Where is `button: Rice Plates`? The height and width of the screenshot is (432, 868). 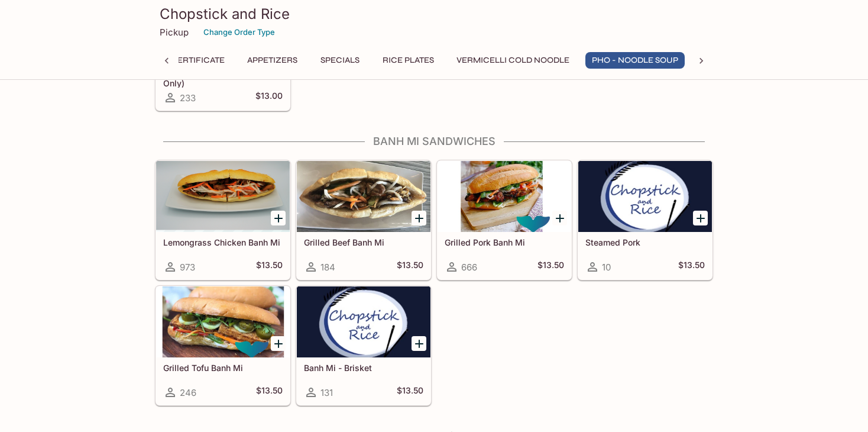 button: Rice Plates is located at coordinates (408, 60).